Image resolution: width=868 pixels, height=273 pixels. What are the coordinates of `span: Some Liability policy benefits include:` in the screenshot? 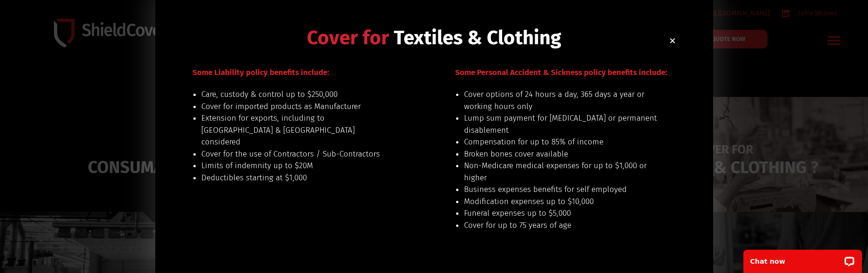 It's located at (261, 72).